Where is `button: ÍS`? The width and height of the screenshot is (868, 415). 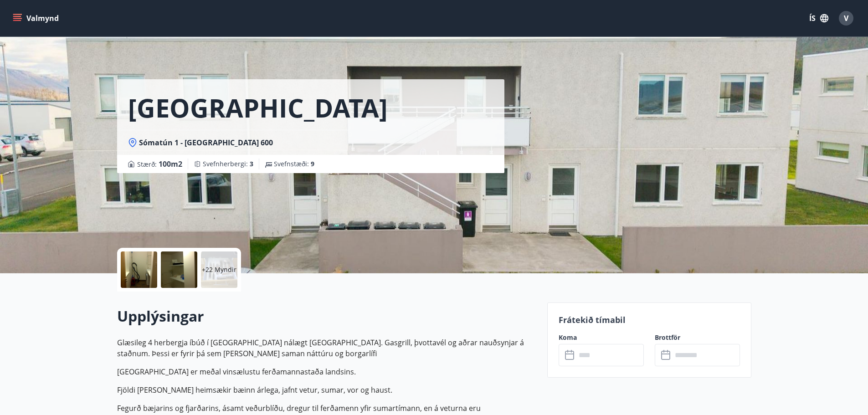
button: ÍS is located at coordinates (819, 18).